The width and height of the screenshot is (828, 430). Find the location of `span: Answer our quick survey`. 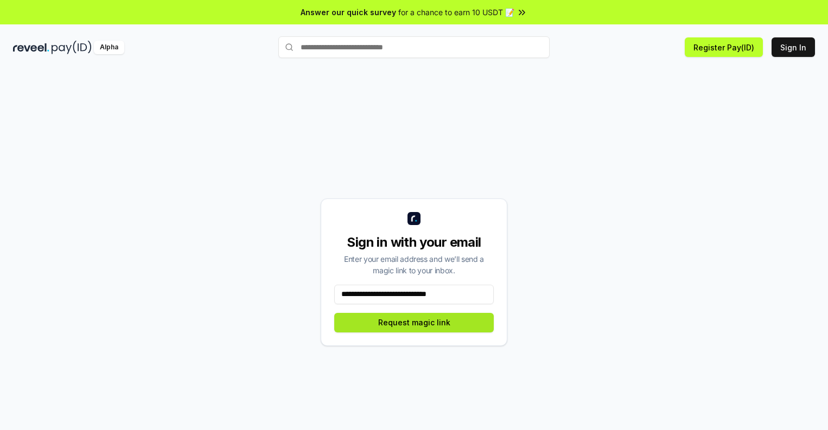

span: Answer our quick survey is located at coordinates (348, 12).